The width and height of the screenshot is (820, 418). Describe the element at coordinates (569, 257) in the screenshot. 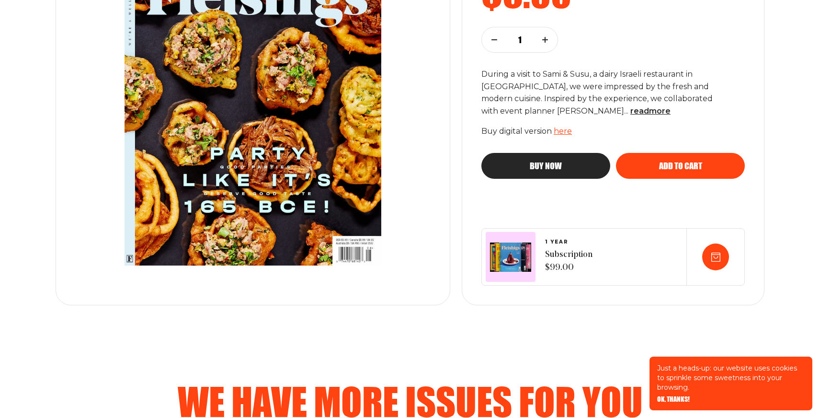

I see `a: 1 YEARSubscription $99.00` at that location.